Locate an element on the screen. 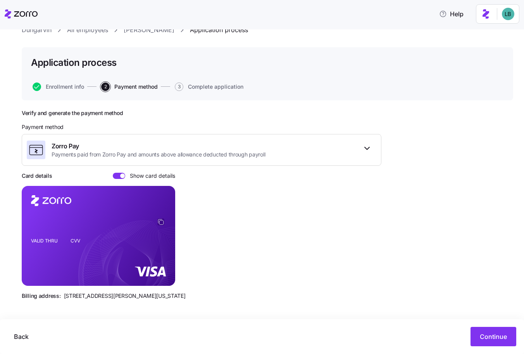  button: 3Complete application is located at coordinates (209, 87).